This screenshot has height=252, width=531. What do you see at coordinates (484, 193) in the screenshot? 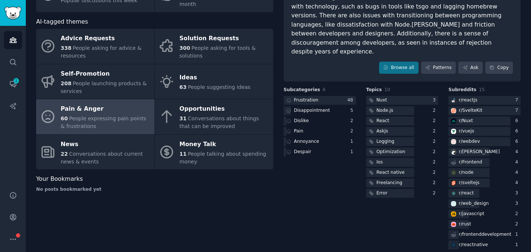
I see `a: reactr/react3` at bounding box center [484, 193].